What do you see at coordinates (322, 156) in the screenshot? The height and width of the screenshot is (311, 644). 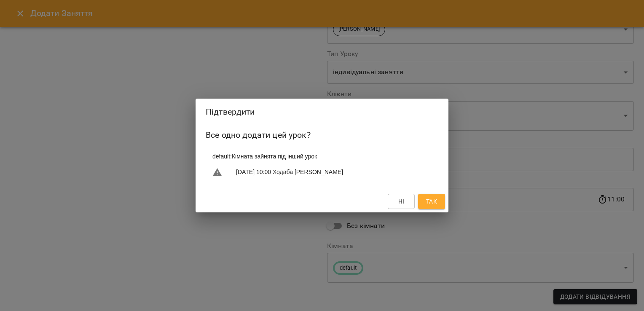 I see `li: default : Кімната зайнята під інший урок` at bounding box center [322, 156].